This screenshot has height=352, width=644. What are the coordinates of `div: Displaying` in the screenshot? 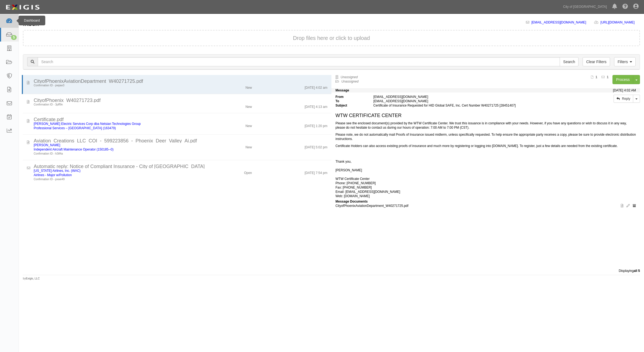 It's located at (331, 271).